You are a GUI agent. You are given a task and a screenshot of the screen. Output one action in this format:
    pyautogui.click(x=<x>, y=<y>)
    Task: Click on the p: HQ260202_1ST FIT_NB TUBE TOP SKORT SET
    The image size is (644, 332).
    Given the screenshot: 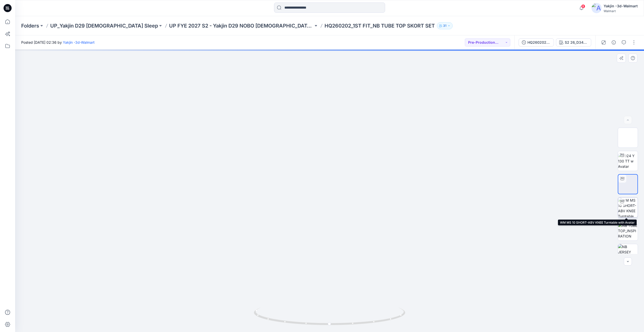 What is the action you would take?
    pyautogui.click(x=379, y=26)
    